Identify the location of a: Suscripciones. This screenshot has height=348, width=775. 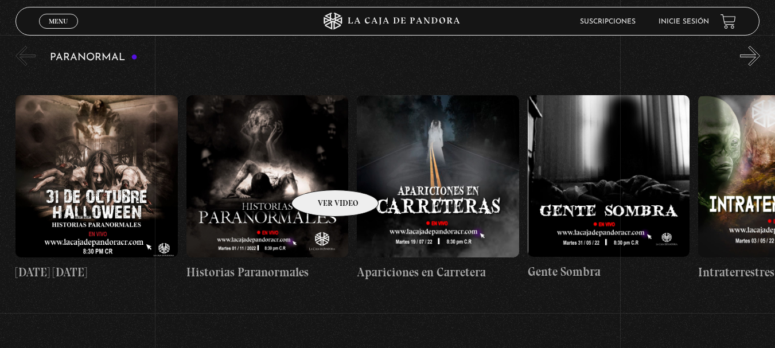
(608, 22).